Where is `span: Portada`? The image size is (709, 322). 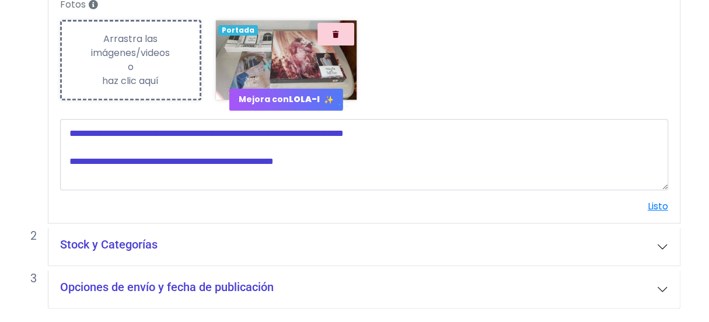 span: Portada is located at coordinates (238, 30).